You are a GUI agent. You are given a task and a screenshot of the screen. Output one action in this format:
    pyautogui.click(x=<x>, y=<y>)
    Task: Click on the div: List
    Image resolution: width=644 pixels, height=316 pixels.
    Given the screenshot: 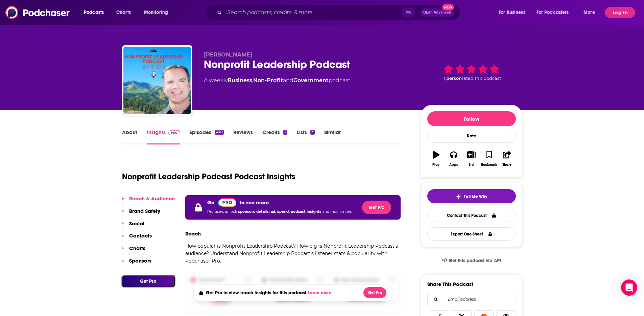 What is the action you would take?
    pyautogui.click(x=471, y=165)
    